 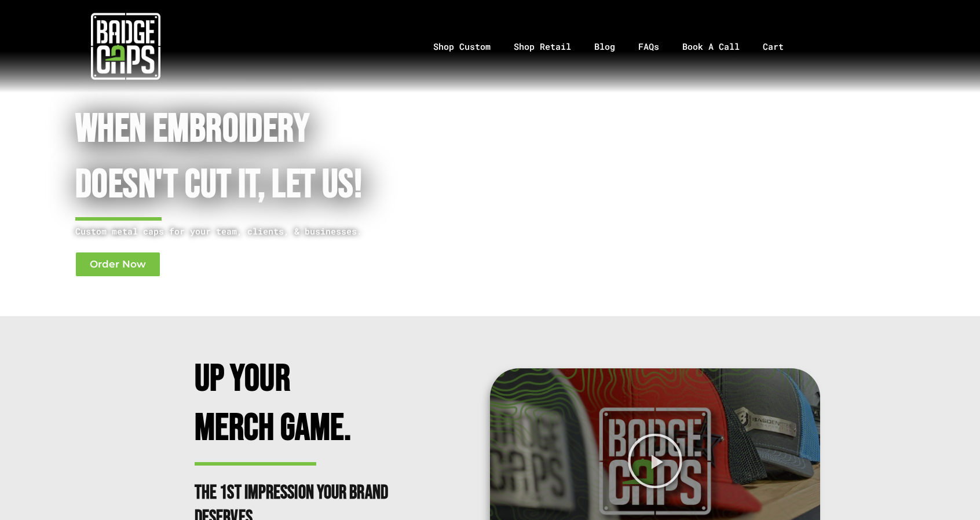 I want to click on h1: When Embroidery Doesn't cut it, Let Us!, so click(x=255, y=158).